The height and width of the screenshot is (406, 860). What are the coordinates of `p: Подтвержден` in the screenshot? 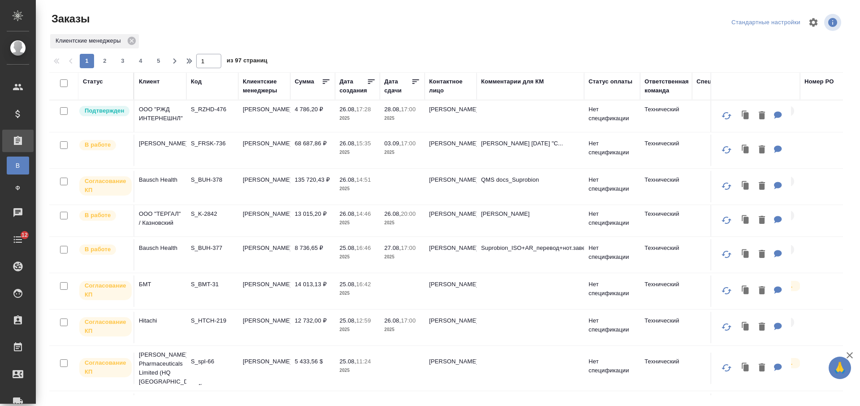 It's located at (104, 111).